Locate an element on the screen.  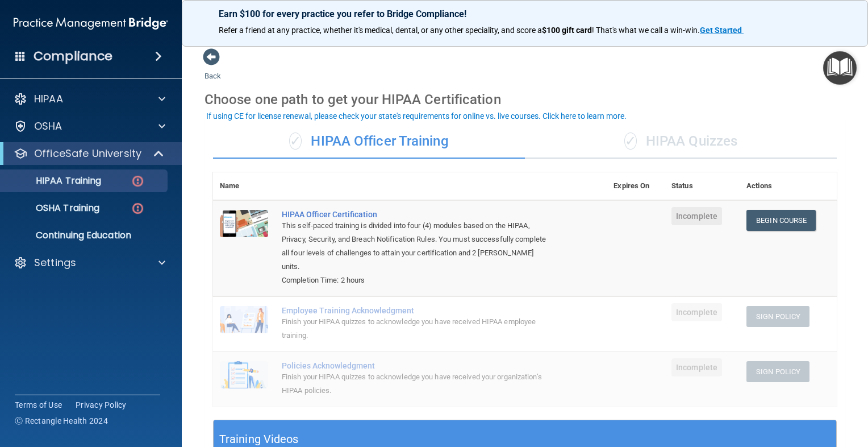
a: HIPAA Officer Certification is located at coordinates (416, 215).